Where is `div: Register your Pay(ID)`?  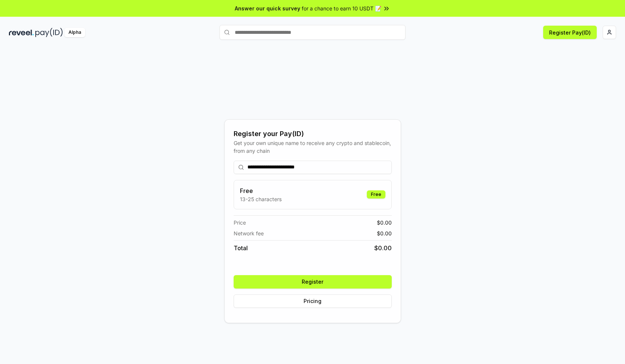
div: Register your Pay(ID) is located at coordinates (312, 134).